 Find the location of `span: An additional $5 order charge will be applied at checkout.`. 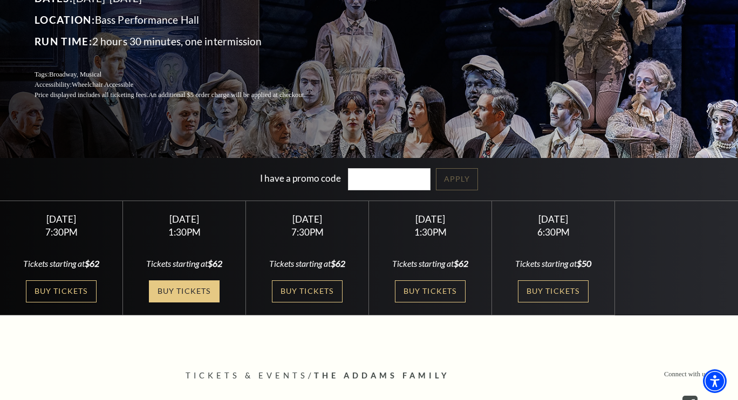

span: An additional $5 order charge will be applied at checkout. is located at coordinates (227, 95).